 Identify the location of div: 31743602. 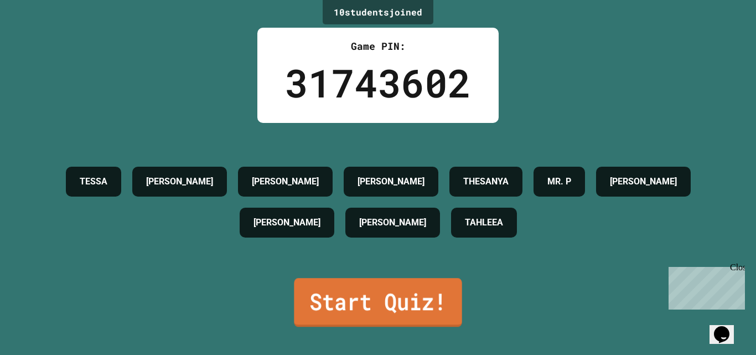
(378, 82).